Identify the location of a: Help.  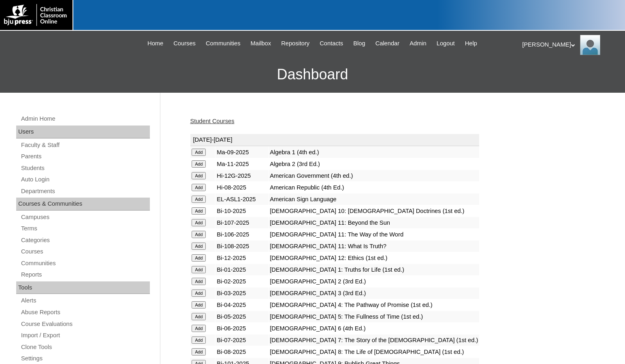
(471, 43).